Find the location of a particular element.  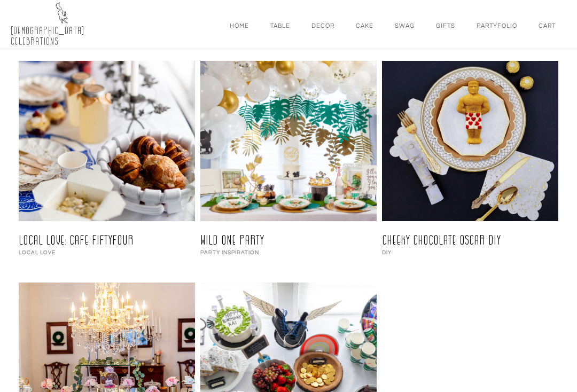

a: Cake is located at coordinates (364, 25).